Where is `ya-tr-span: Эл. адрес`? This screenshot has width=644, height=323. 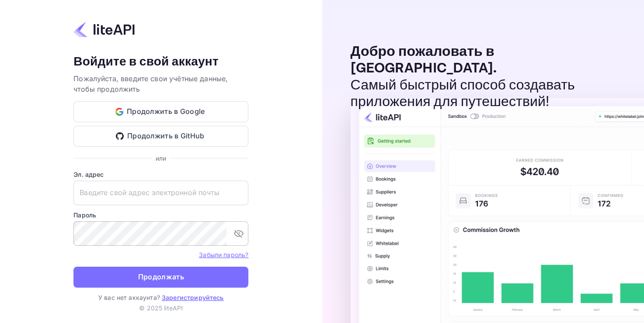
ya-tr-span: Эл. адрес is located at coordinates (89, 175).